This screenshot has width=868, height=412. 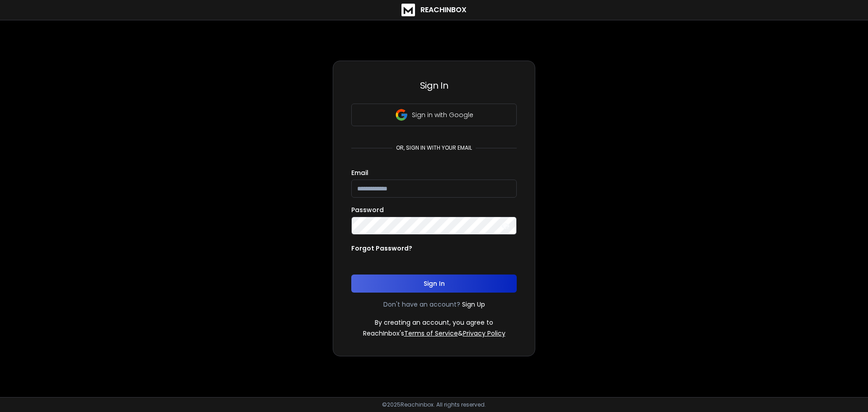 What do you see at coordinates (434, 322) in the screenshot?
I see `p: By creating an account, you agree to` at bounding box center [434, 322].